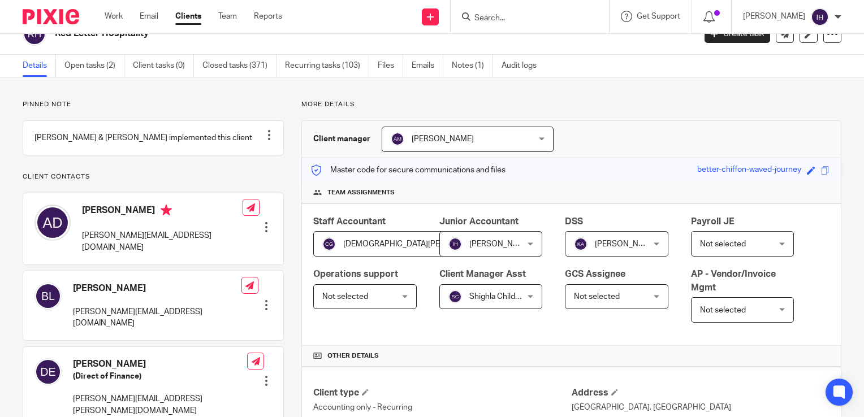  Describe the element at coordinates (428, 66) in the screenshot. I see `a: Emails` at that location.